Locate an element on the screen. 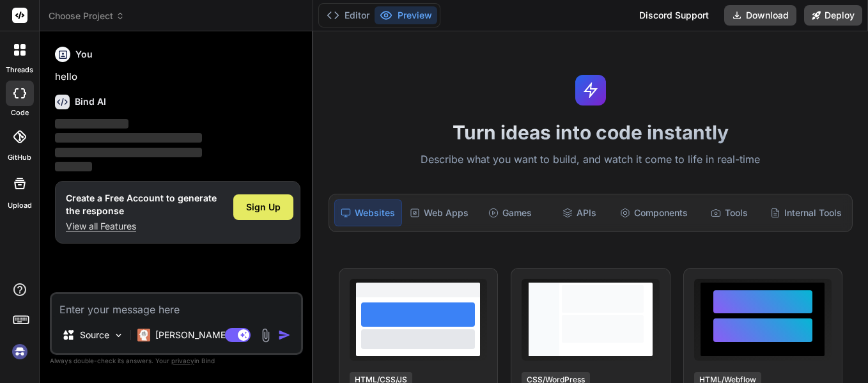  p: Always double-check its answers. Your in Bind is located at coordinates (177, 361).